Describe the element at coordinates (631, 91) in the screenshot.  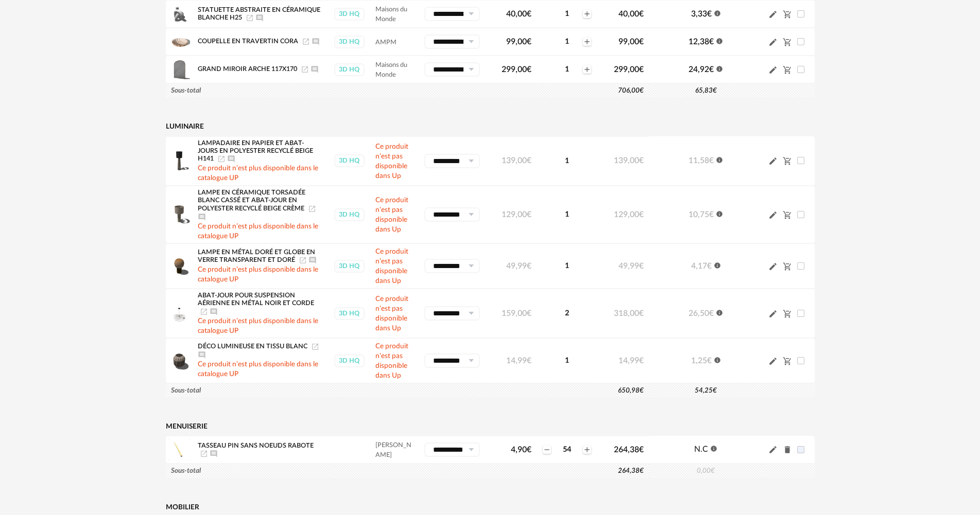
I see `span: 706,00` at that location.